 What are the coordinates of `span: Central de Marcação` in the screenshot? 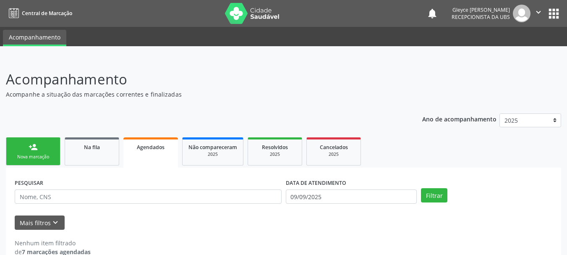 It's located at (47, 13).